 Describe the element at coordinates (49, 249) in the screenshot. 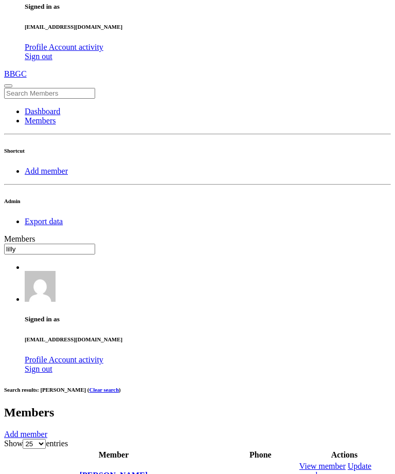

I see `input: Search members` at that location.